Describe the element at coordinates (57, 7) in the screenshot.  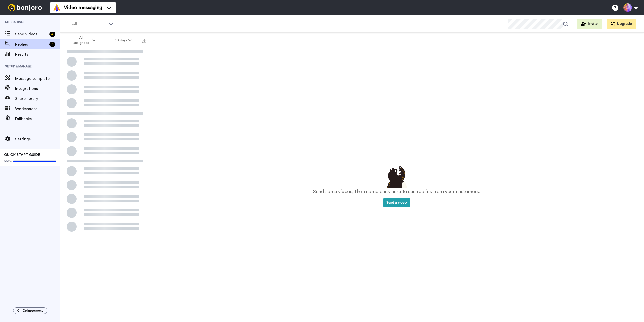
I see `img: vm-color.svg` at that location.